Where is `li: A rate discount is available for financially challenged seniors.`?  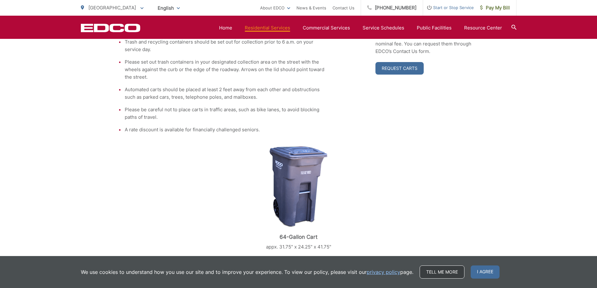
li: A rate discount is available for financially challenged seniors. is located at coordinates (225, 130).